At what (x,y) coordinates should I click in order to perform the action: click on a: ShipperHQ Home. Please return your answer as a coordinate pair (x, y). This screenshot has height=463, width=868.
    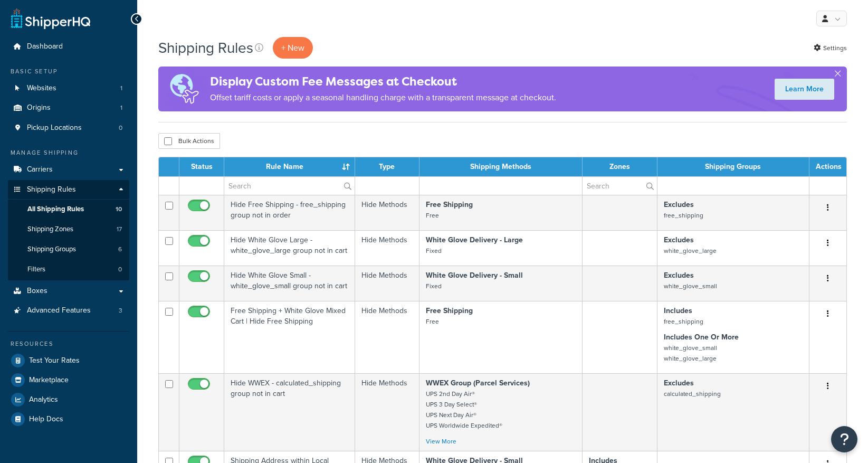
    Looking at the image, I should click on (50, 18).